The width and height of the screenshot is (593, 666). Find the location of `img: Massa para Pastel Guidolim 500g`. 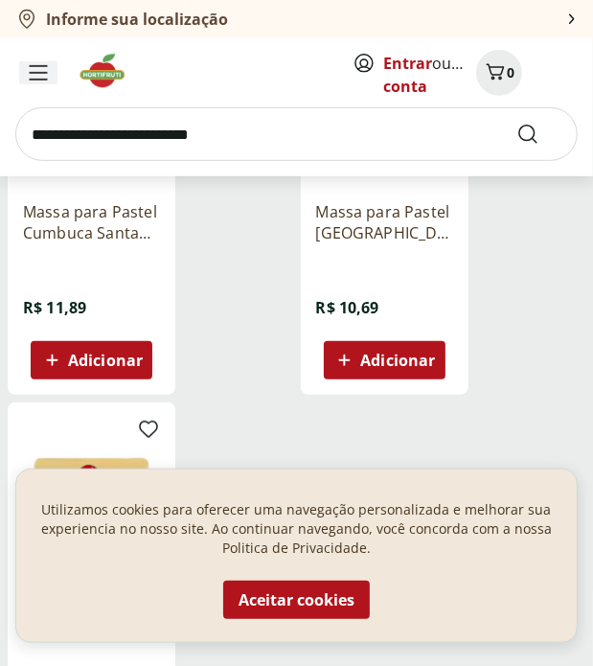

img: Massa para Pastel Guidolim 500g is located at coordinates (91, 486).